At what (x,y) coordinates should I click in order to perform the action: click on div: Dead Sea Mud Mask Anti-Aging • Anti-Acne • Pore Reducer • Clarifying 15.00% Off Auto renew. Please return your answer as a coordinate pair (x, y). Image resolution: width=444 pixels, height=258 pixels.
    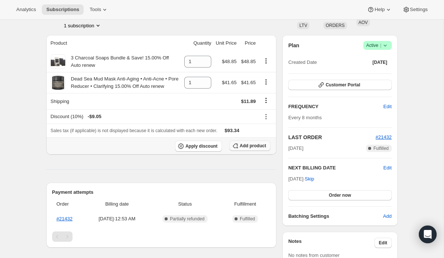
    Looking at the image, I should click on (123, 83).